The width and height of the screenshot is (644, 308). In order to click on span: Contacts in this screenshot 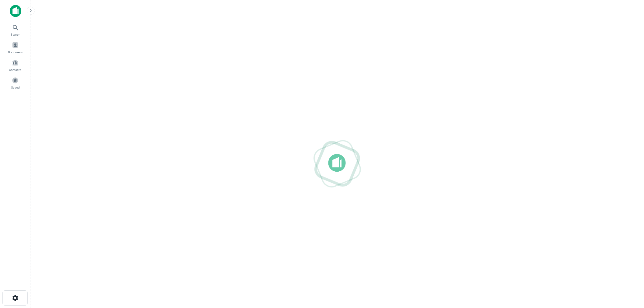, I will do `click(15, 70)`.